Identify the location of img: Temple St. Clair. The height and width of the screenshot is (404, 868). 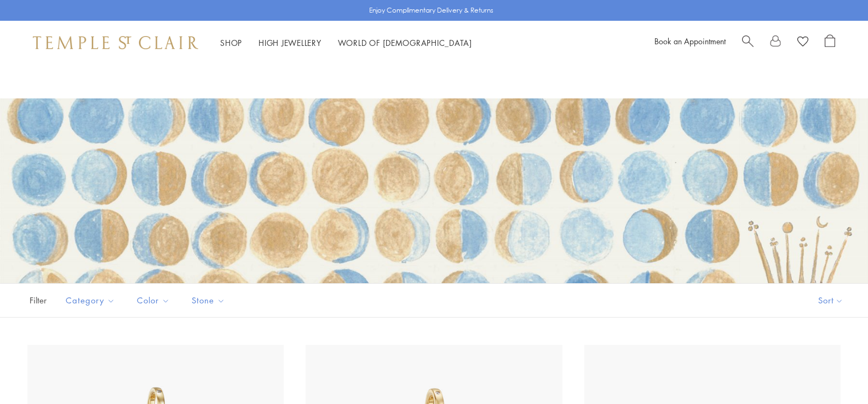
(116, 43).